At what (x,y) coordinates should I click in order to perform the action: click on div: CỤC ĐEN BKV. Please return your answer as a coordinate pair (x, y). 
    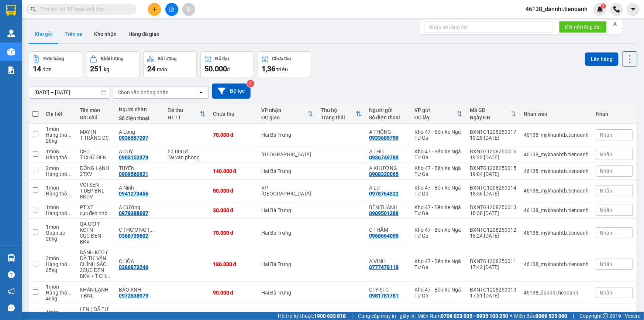
    Looking at the image, I should click on (95, 239).